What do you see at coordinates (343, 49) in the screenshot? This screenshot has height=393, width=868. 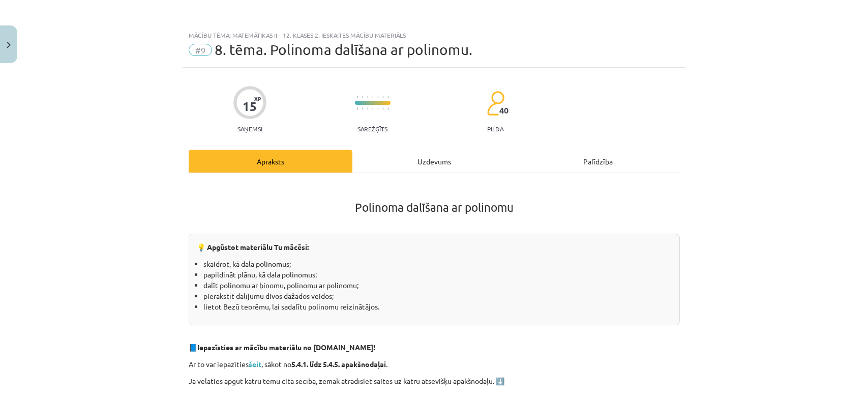 I see `span: 8. tēma. Polinoma dalīšana ar polinomu.` at bounding box center [343, 49].